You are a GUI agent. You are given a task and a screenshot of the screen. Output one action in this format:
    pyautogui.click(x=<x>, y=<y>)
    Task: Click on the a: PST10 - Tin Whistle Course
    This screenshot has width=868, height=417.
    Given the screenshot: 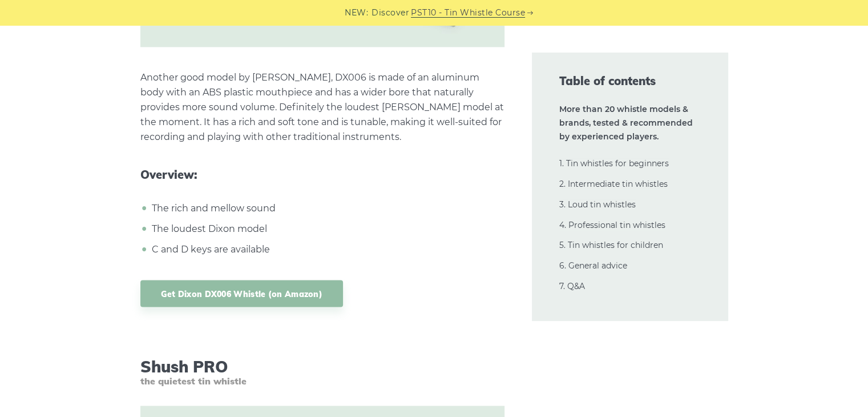 What is the action you would take?
    pyautogui.click(x=468, y=13)
    